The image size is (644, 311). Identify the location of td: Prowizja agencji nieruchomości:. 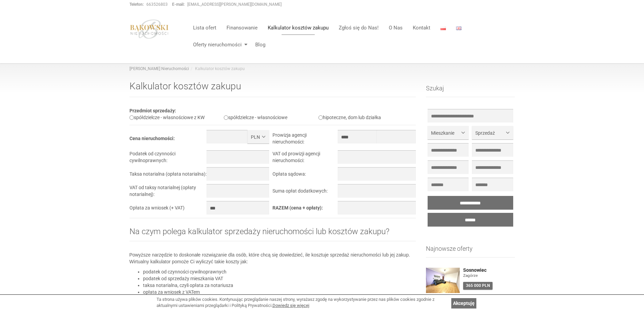
(305, 140).